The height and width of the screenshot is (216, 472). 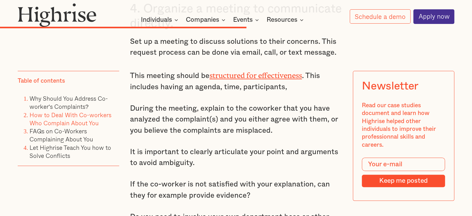 What do you see at coordinates (236, 157) in the screenshot?
I see `p: It is important to clearly articulate your point and arguments to avoid ambiguity.` at bounding box center [236, 157].